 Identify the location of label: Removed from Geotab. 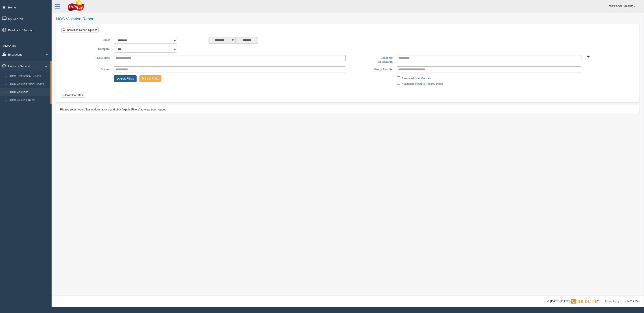
(416, 78).